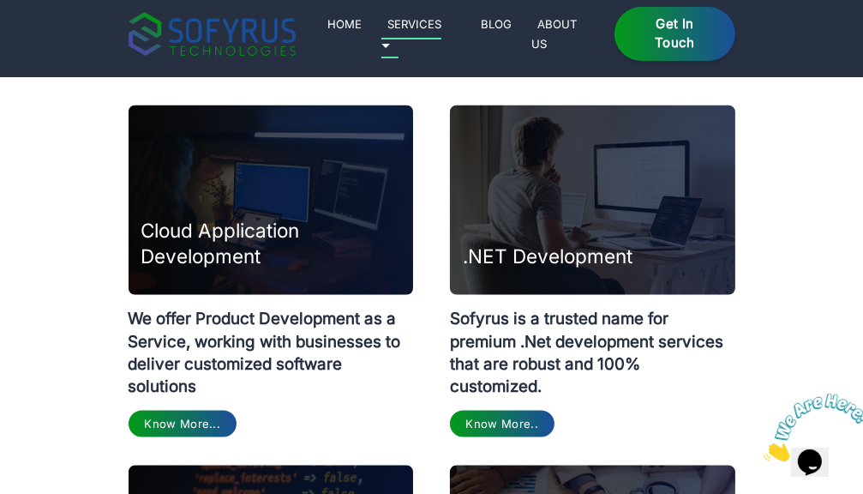  What do you see at coordinates (674, 34) in the screenshot?
I see `div: Get in Touch` at bounding box center [674, 34].